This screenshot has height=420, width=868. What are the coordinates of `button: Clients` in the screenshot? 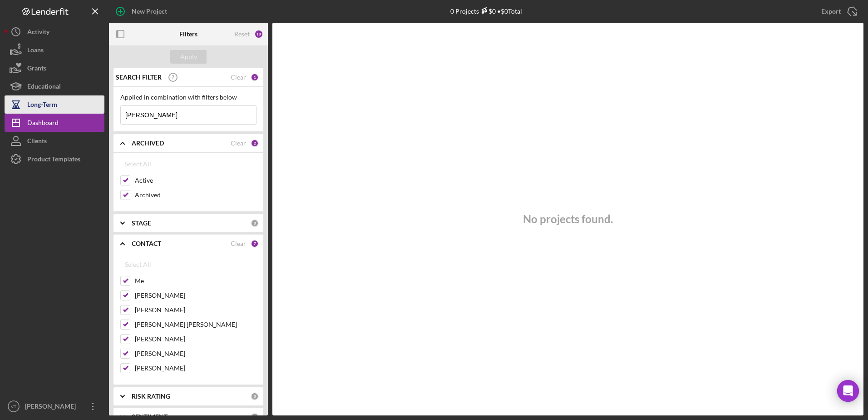 It's located at (54, 141).